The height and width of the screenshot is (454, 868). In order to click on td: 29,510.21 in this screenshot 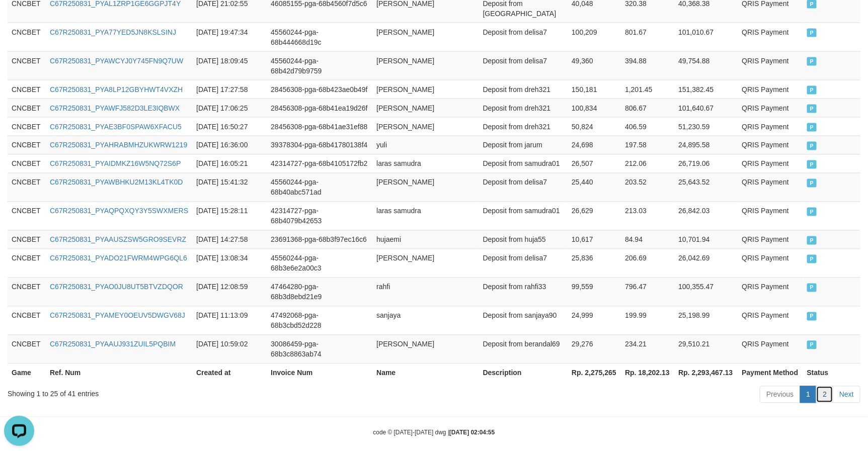, I will do `click(706, 349)`.